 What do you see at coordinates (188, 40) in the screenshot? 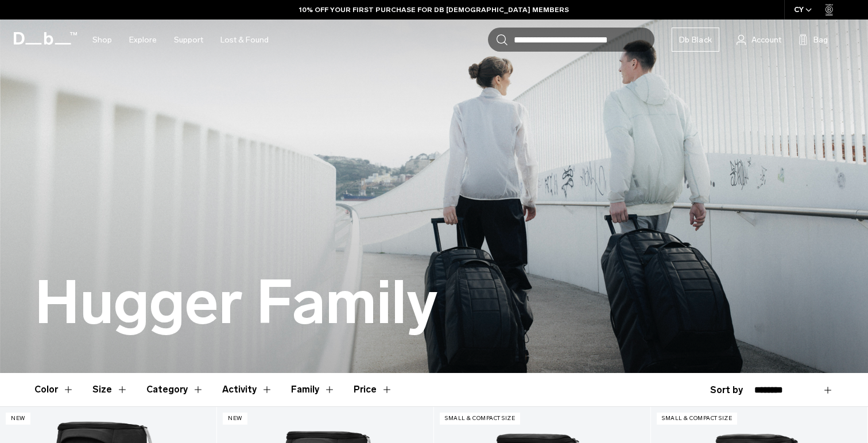
I see `a: Support` at bounding box center [188, 40].